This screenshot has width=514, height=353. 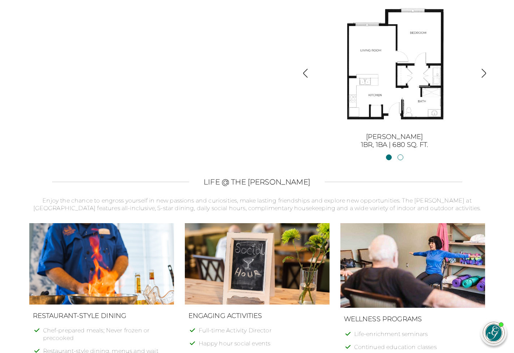 I want to click on h3: Wellness Programs, so click(x=413, y=320).